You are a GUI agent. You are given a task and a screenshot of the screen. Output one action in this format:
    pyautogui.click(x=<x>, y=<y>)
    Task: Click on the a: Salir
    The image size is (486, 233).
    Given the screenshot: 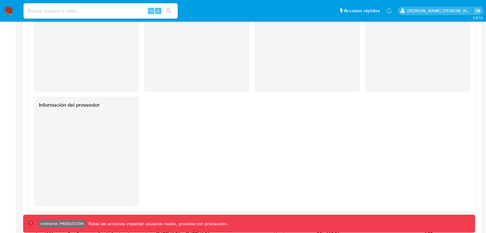 What is the action you would take?
    pyautogui.click(x=478, y=11)
    